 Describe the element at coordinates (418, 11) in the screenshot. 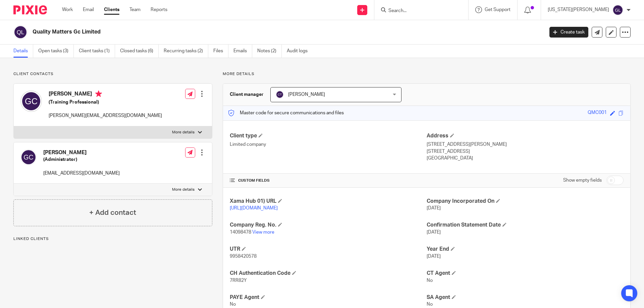

I see `input: Search` at that location.